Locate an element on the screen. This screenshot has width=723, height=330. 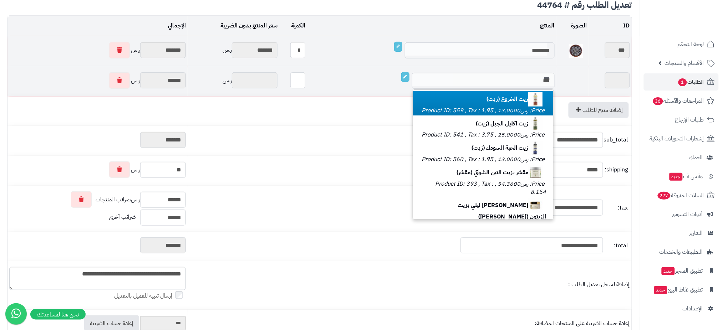
div: إضافة لسجل تعديل الطلب : is located at coordinates (409, 284).